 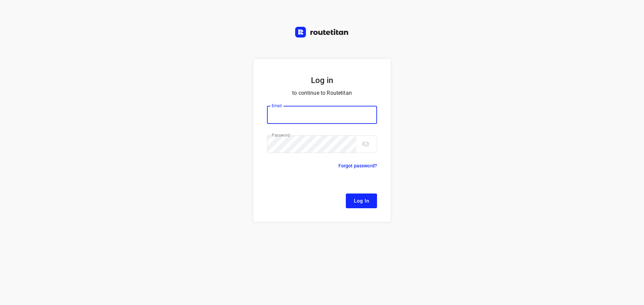 I want to click on button: toggle password visibility, so click(x=366, y=144).